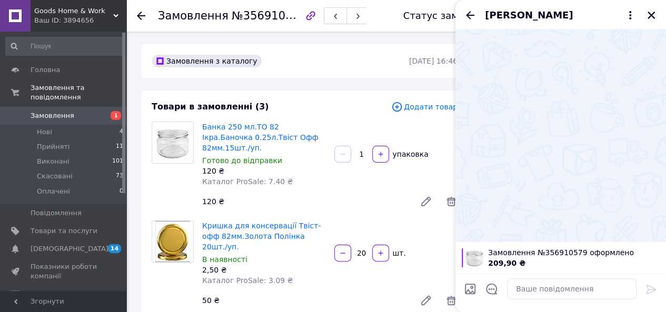  I want to click on a: Банка 250 мл.ТО 82 Ікра.Баночка 0.25л.Твіст Офф 82мм.15шт./уп., so click(260, 137).